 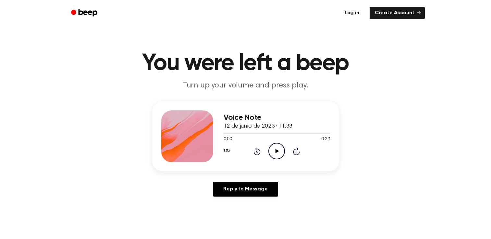 What do you see at coordinates (352, 13) in the screenshot?
I see `a: Log in` at bounding box center [352, 13].